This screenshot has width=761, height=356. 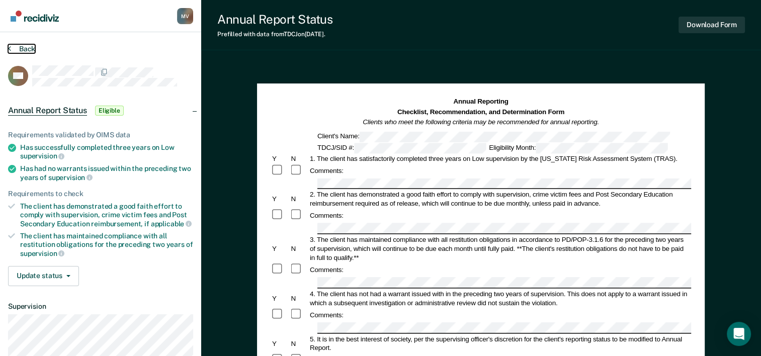 What do you see at coordinates (107, 152) in the screenshot?
I see `div: Has successfully completed three years on Low` at bounding box center [107, 152].